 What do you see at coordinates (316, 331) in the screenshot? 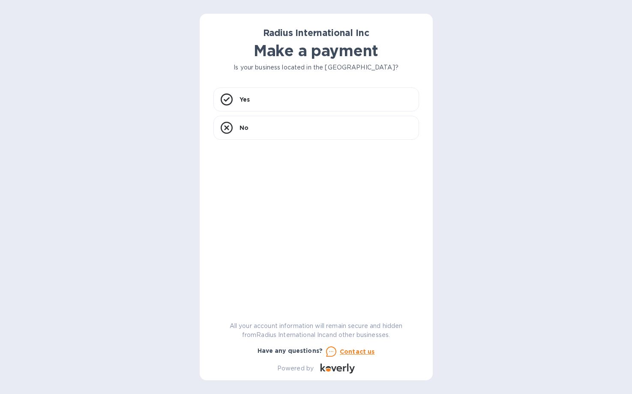
I see `p: All your account information will remain secure and hidden from Radius International Inc and othe...` at bounding box center [316, 331].